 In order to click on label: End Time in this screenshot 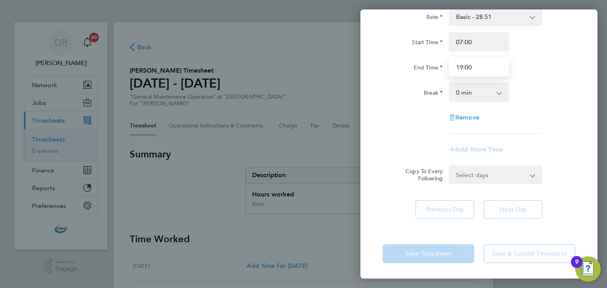, I will do `click(428, 69)`.